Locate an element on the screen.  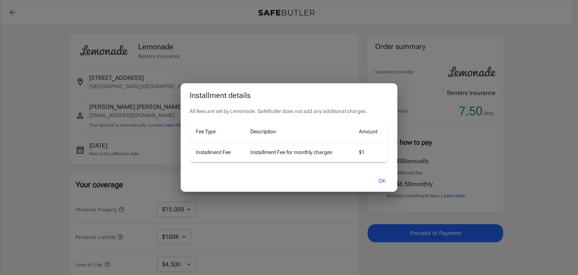
th: Fee Type is located at coordinates (217, 131).